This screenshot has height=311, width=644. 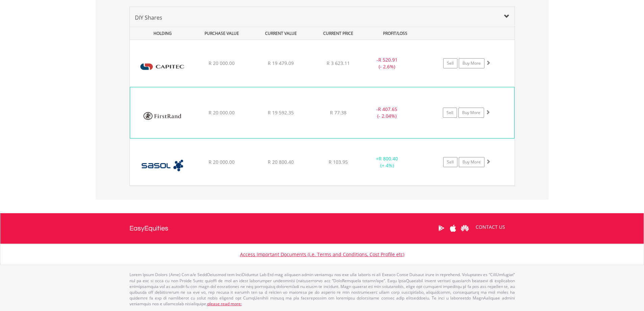 What do you see at coordinates (387, 113) in the screenshot?
I see `div: - (- 2.04%)` at bounding box center [387, 113].